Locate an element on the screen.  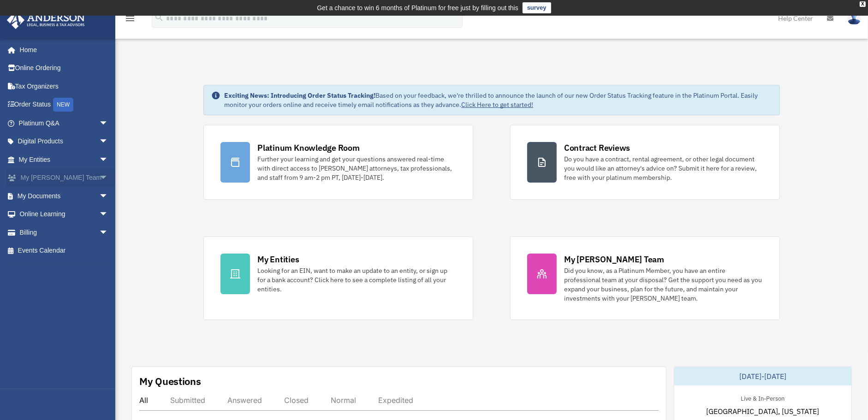
strong: Exciting News: Introducing Order Status Tracking! is located at coordinates (300, 96).